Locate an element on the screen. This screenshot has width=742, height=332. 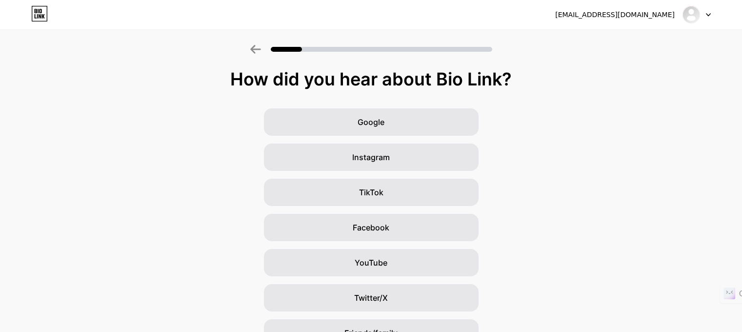
span: Facebook is located at coordinates (371, 227).